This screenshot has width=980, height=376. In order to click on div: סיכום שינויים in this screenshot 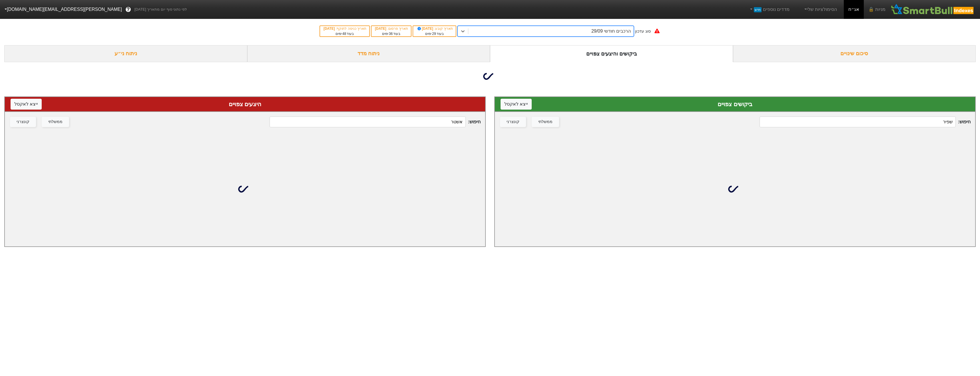, I will do `click(854, 53)`.